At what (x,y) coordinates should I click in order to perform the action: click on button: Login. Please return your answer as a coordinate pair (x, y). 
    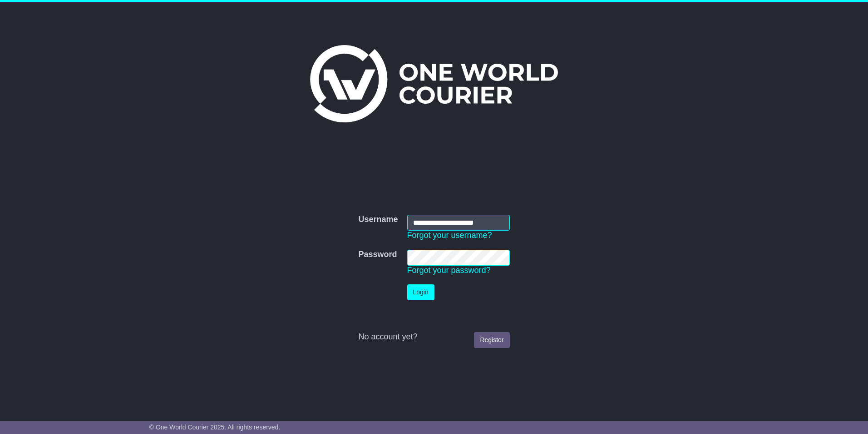
    Looking at the image, I should click on (421, 291).